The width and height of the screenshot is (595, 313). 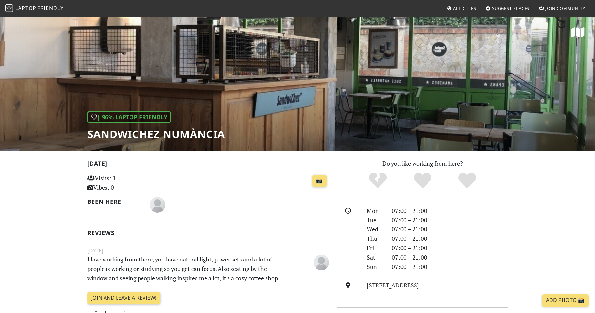 What do you see at coordinates (50, 8) in the screenshot?
I see `span: Friendly` at bounding box center [50, 8].